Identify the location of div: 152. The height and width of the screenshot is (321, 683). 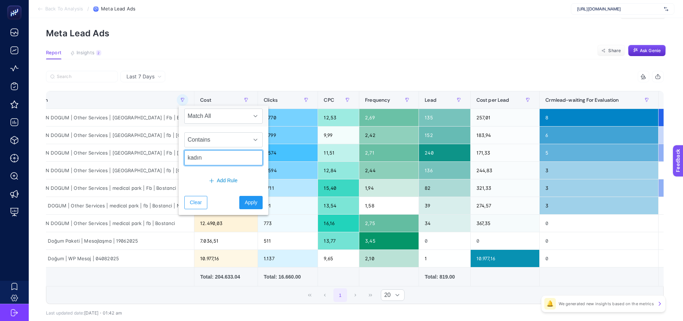
(445, 135).